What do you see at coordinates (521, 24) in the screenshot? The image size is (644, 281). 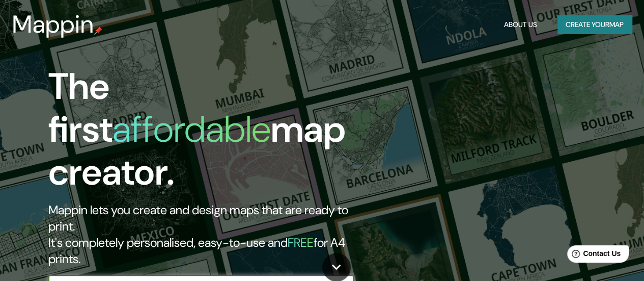 I see `button: About Us` at bounding box center [521, 24].